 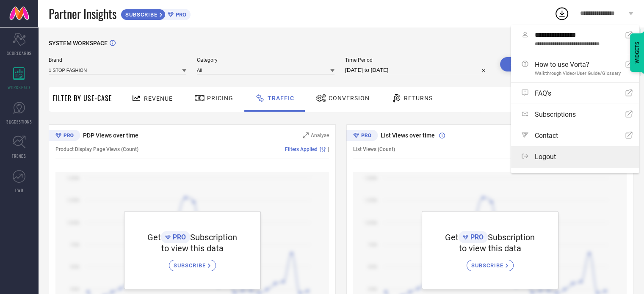 I want to click on span: Conversion, so click(x=349, y=98).